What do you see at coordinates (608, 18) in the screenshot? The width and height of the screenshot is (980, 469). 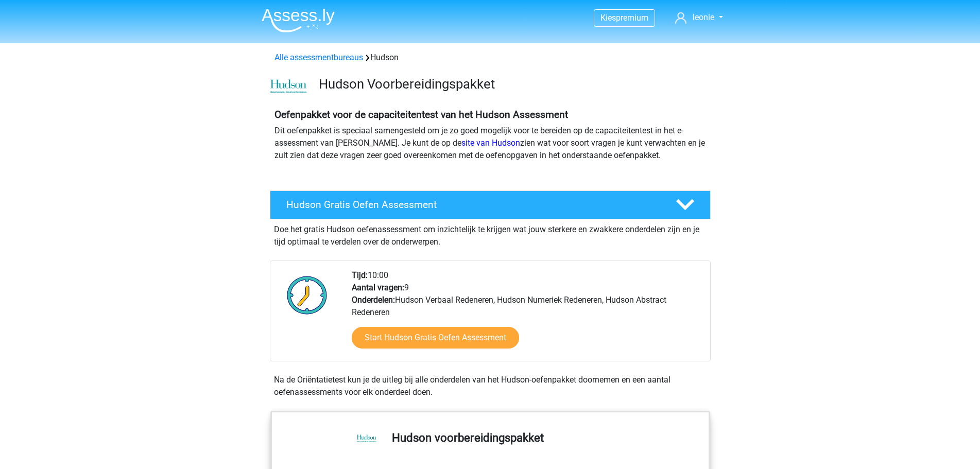 I see `span: Kies` at bounding box center [608, 18].